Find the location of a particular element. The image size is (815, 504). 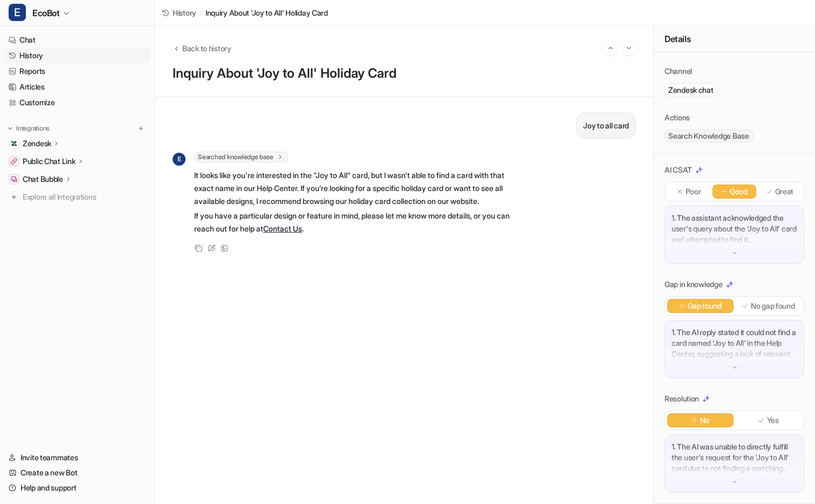

span: History is located at coordinates (185, 12).